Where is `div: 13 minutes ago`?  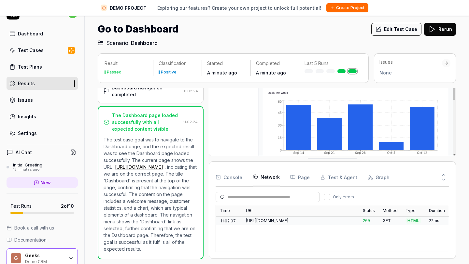 div: 13 minutes ago is located at coordinates (28, 170).